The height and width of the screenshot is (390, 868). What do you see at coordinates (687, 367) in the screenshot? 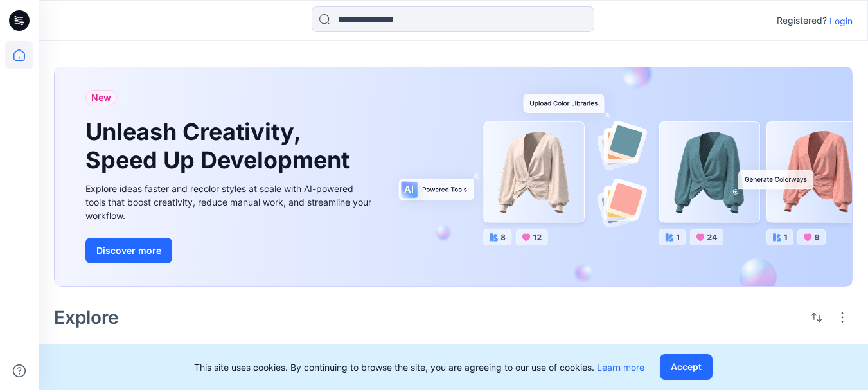
I see `button: Accept` at bounding box center [687, 367].